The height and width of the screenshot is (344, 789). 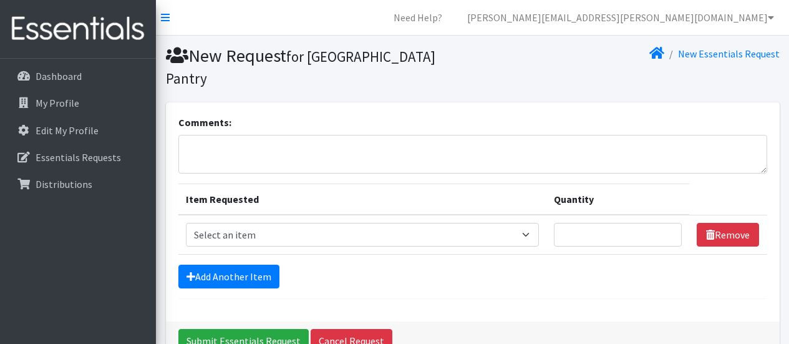 I want to click on a: Add Another Item, so click(x=229, y=276).